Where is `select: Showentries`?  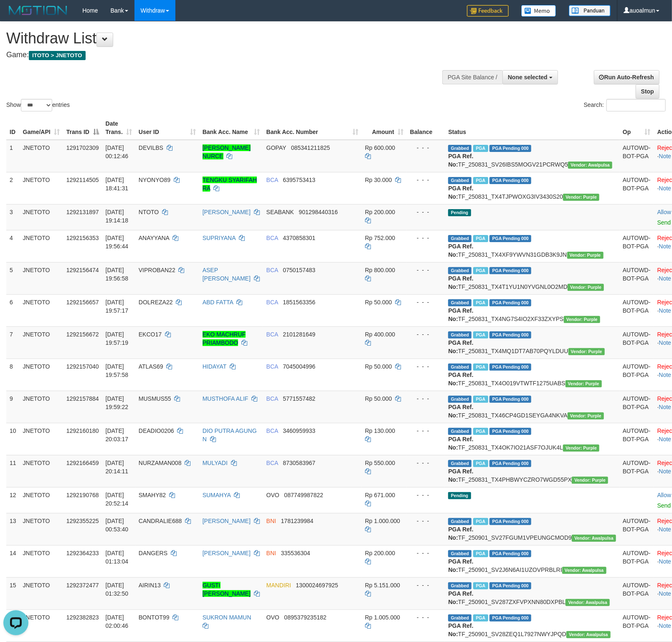 select: Showentries is located at coordinates (36, 105).